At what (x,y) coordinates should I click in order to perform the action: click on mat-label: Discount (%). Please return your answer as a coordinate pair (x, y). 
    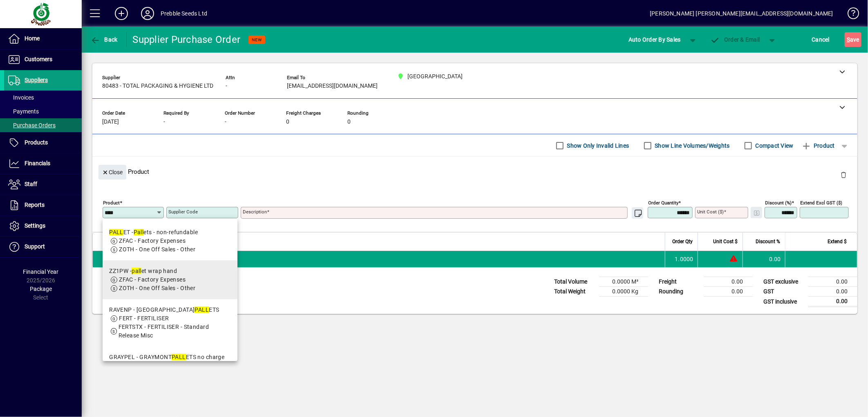
    Looking at the image, I should click on (779, 203).